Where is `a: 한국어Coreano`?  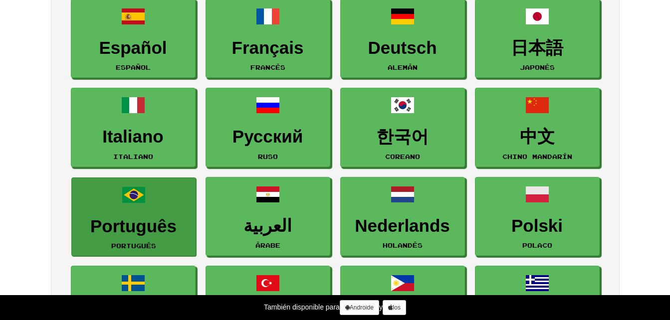 a: 한국어Coreano is located at coordinates (403, 127).